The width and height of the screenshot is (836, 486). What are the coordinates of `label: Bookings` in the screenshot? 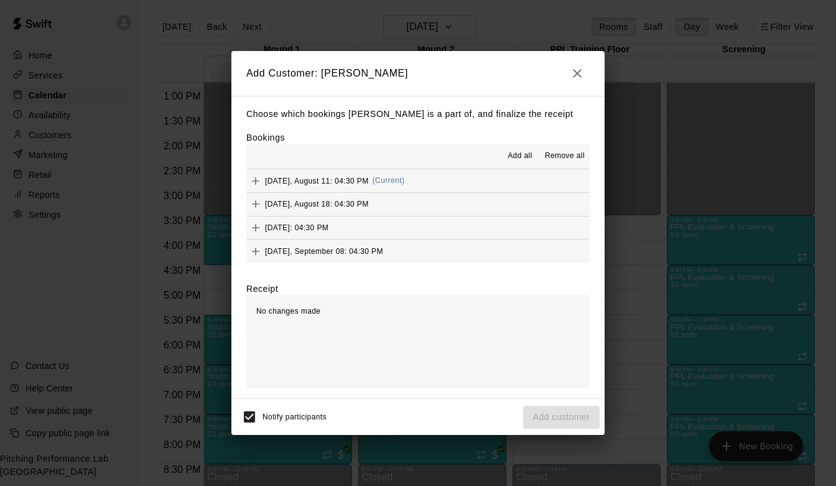 It's located at (265, 137).